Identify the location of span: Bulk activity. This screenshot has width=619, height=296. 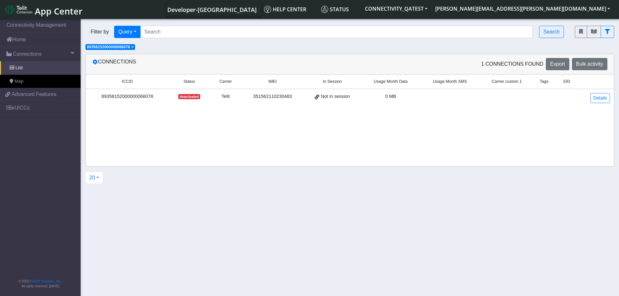
(590, 64).